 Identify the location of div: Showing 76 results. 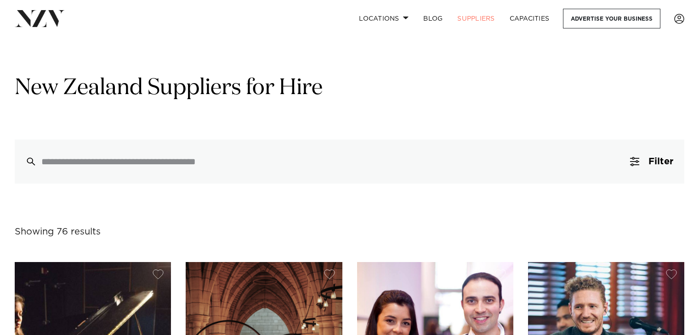
(57, 232).